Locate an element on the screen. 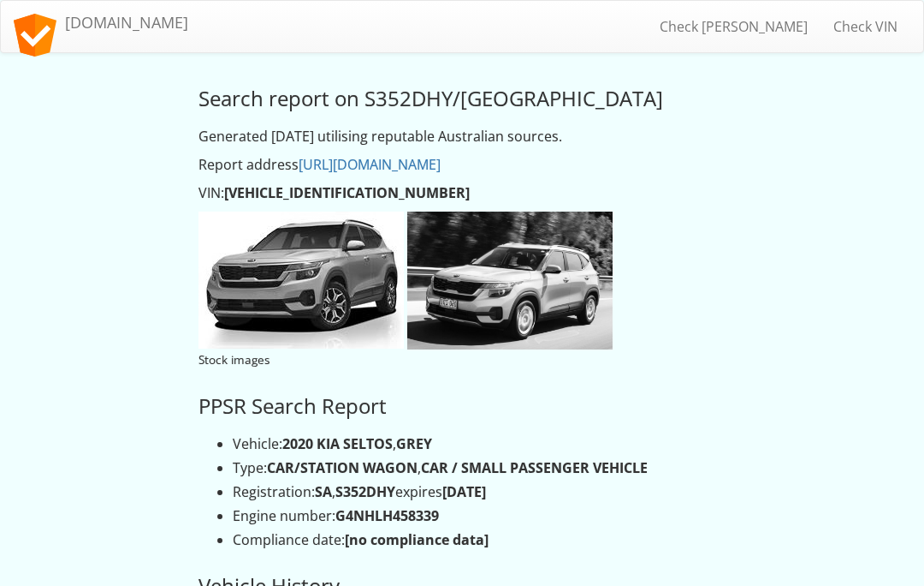 The height and width of the screenshot is (586, 924). li: Compliance date: is located at coordinates (479, 539).